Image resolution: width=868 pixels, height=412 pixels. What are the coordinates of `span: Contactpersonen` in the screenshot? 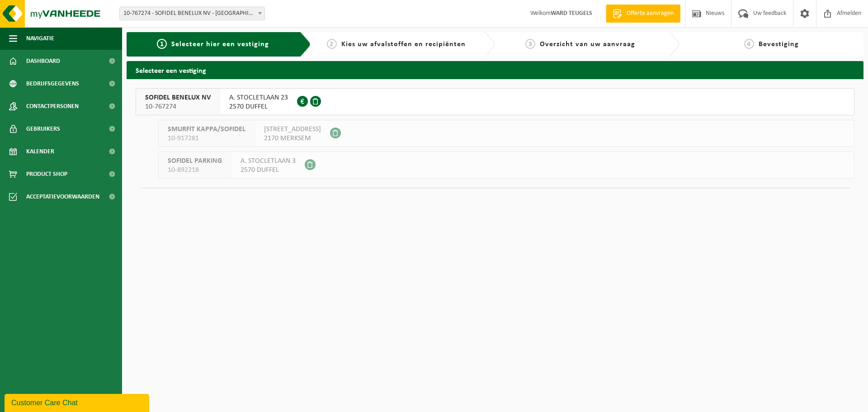 It's located at (52, 106).